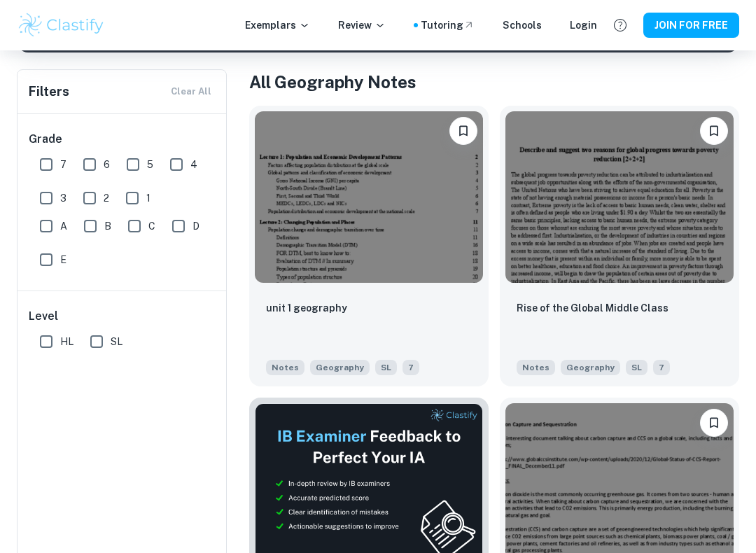 The height and width of the screenshot is (553, 756). I want to click on span: C, so click(152, 226).